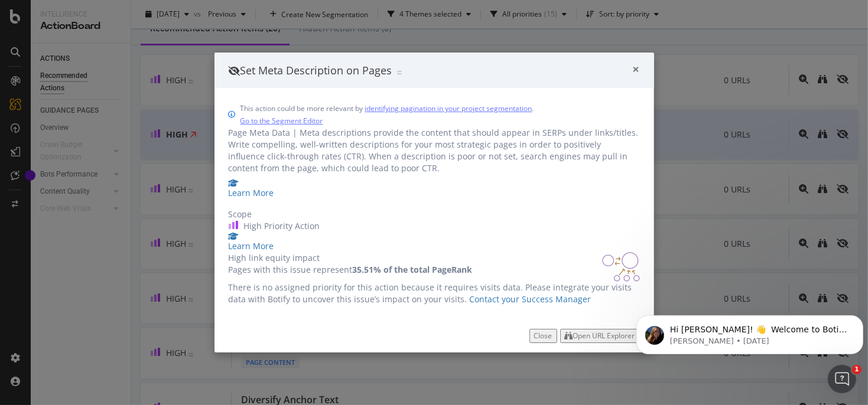  What do you see at coordinates (543, 336) in the screenshot?
I see `button: Close` at bounding box center [543, 336].